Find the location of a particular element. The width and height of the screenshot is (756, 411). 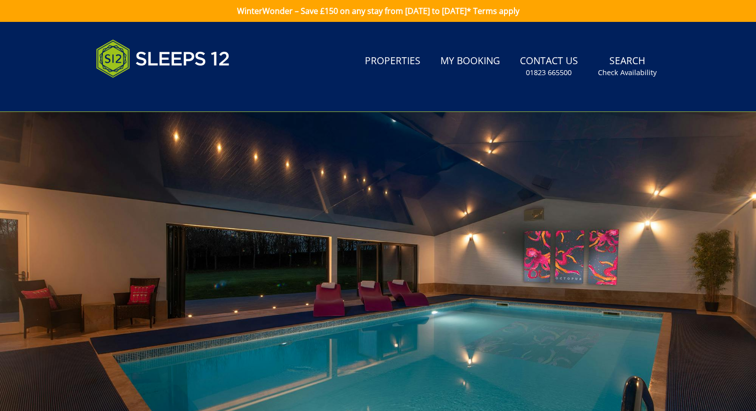

a: Contact Us01823 665500 is located at coordinates (549, 66).